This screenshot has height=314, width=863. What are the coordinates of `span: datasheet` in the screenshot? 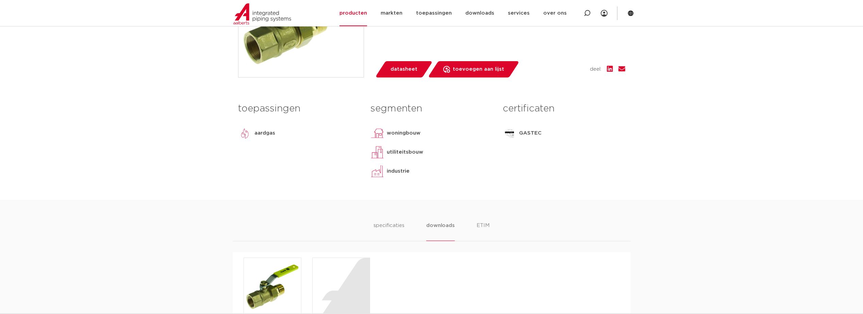 It's located at (404, 69).